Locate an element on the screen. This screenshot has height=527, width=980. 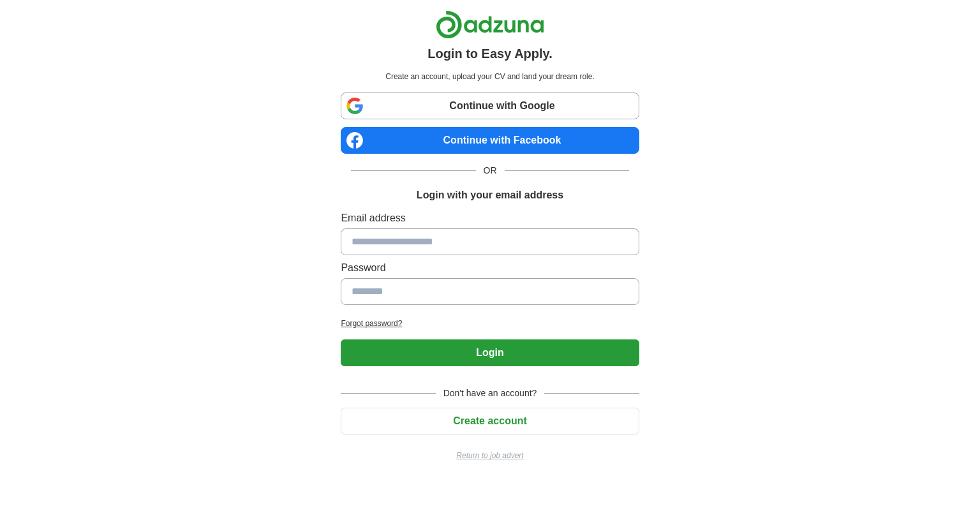
h2: Forgot password? is located at coordinates (489, 324).